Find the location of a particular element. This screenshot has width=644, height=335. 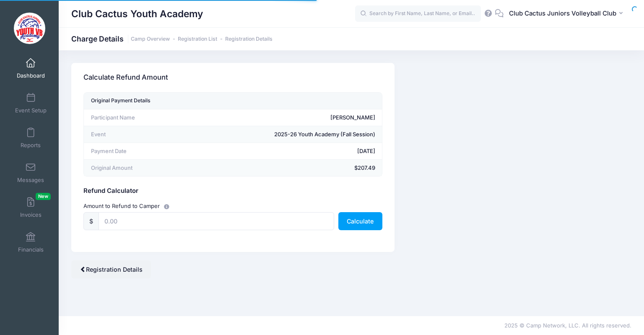

img: Club Cactus Youth Academy is located at coordinates (29, 28).